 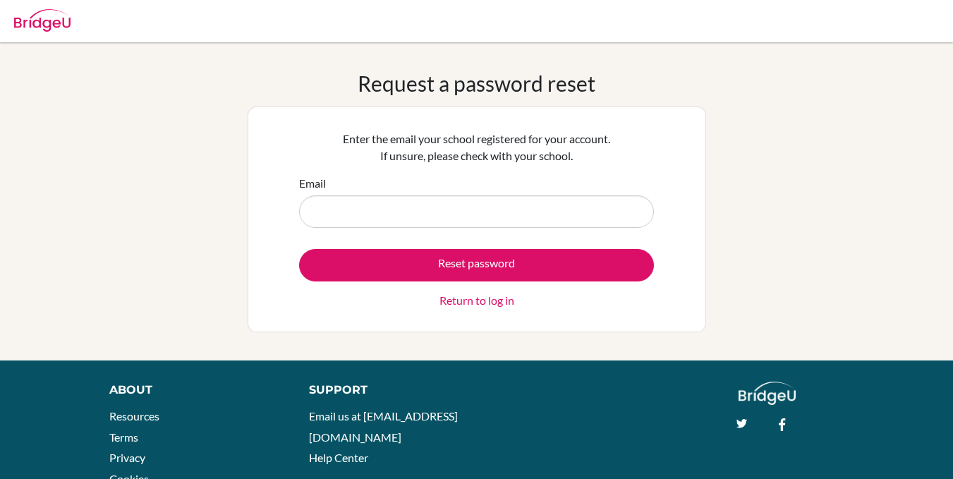 I want to click on a: Resources, so click(x=134, y=415).